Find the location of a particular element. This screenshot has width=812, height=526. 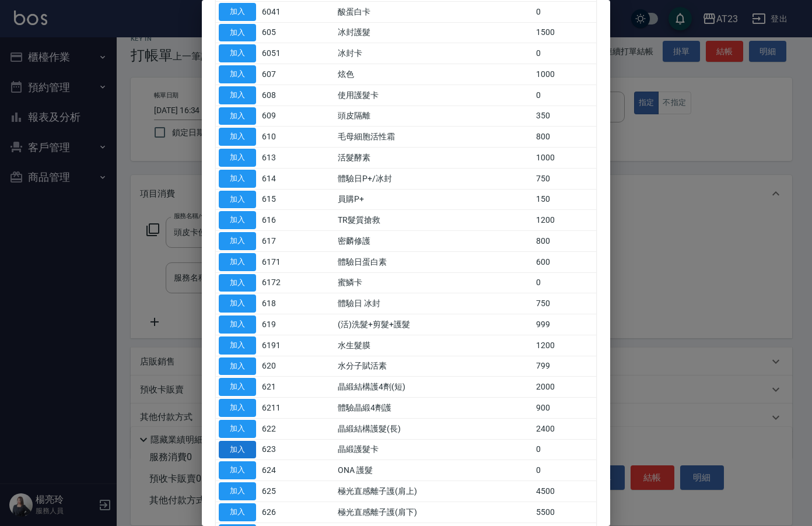

td: 621 is located at coordinates (279, 388).